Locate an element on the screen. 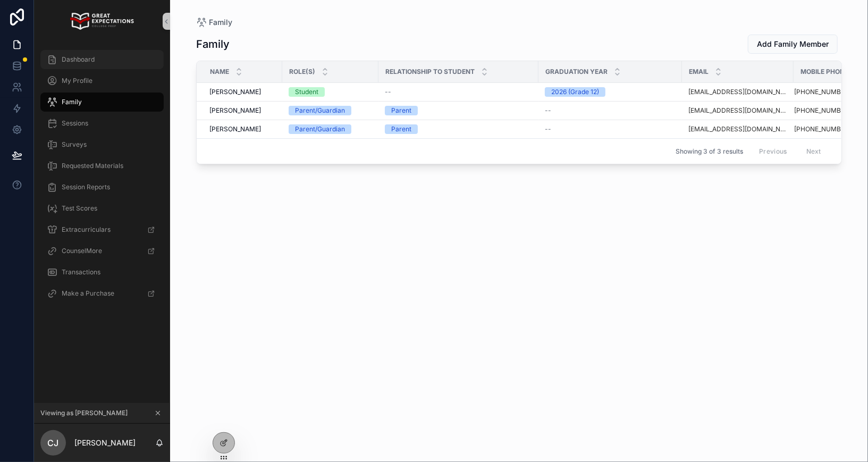 The image size is (868, 462). a: Make a Purchase is located at coordinates (102, 294).